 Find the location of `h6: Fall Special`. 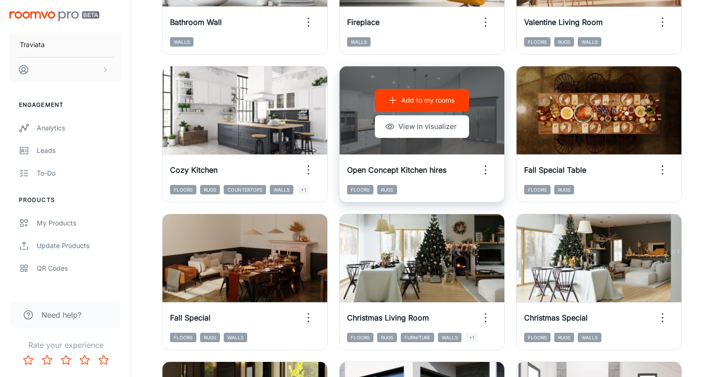

h6: Fall Special is located at coordinates (190, 318).